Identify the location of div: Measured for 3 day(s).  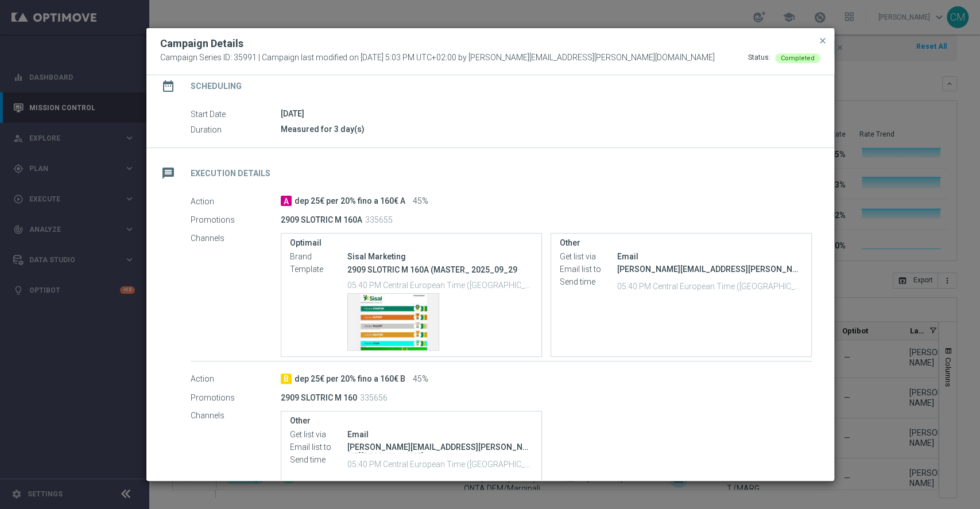
(546, 129).